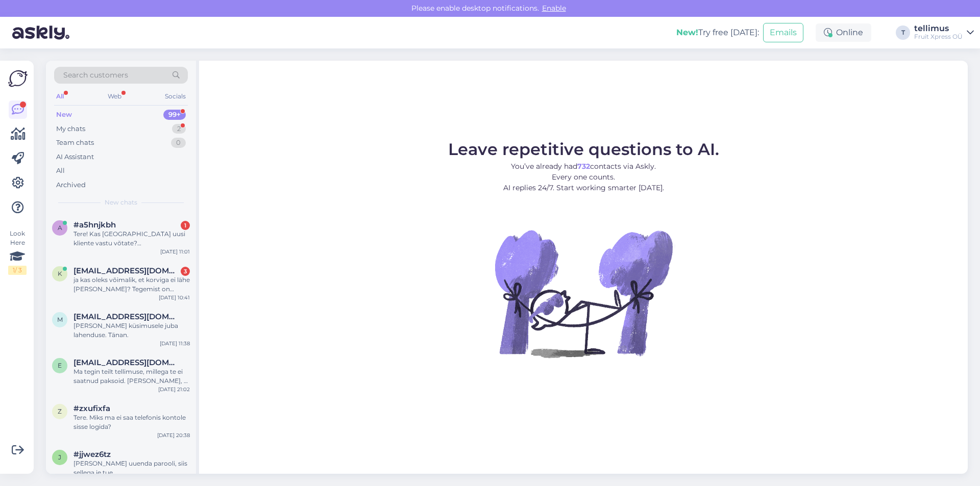 The height and width of the screenshot is (486, 980). I want to click on span: k, so click(60, 274).